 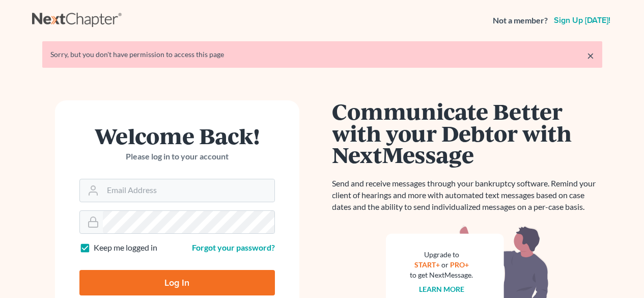 I want to click on p: Send and receive messages through your bankruptcy software. Remind your client of hearings and mo..., so click(x=467, y=195).